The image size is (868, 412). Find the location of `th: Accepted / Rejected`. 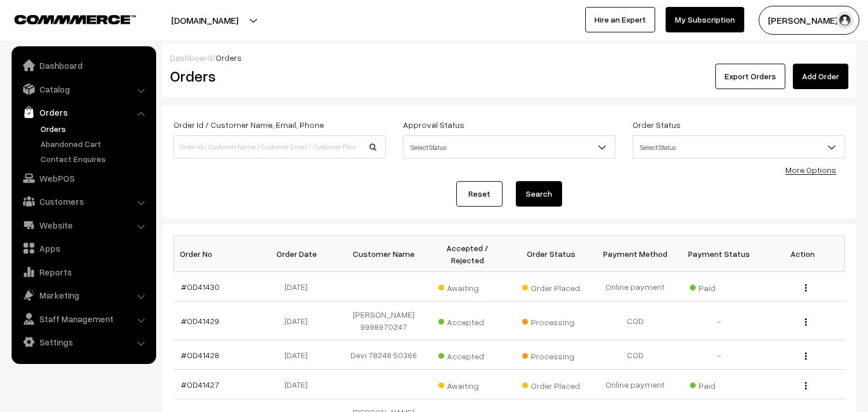

th: Accepted / Rejected is located at coordinates (468, 254).